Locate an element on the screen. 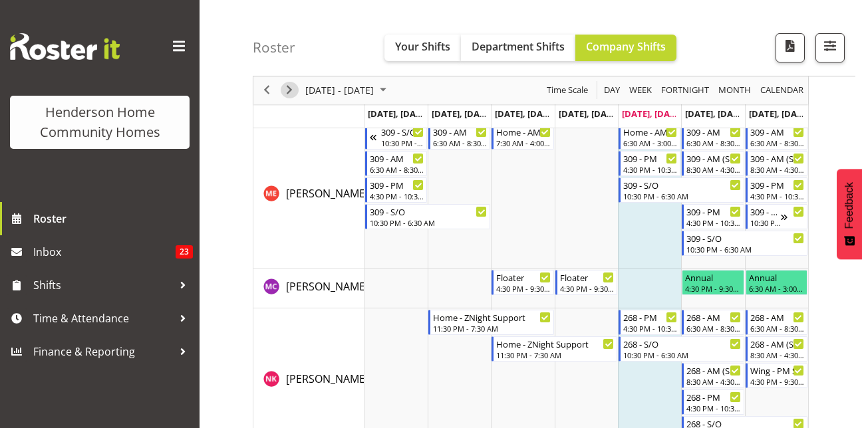 The image size is (862, 428). div: Mary Endaya"s event - 309 - S/O Begin From Friday, August 22, 2025 at 10:30:00 PM GMT+12:00 Ends ... is located at coordinates (681, 190).